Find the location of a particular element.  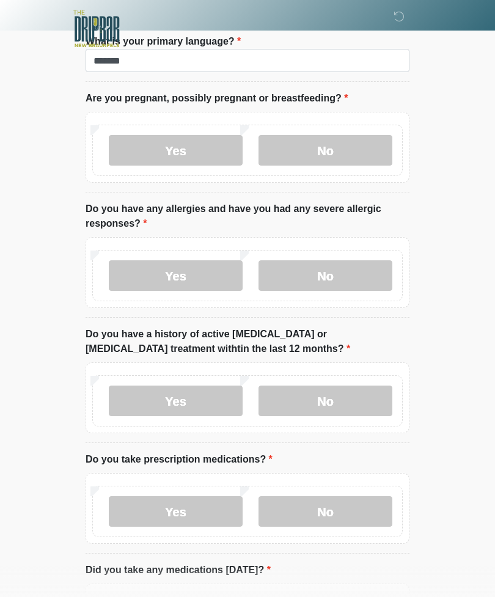

label: Do you have any allergies and have you had any severe allergic responses? is located at coordinates (247, 216).